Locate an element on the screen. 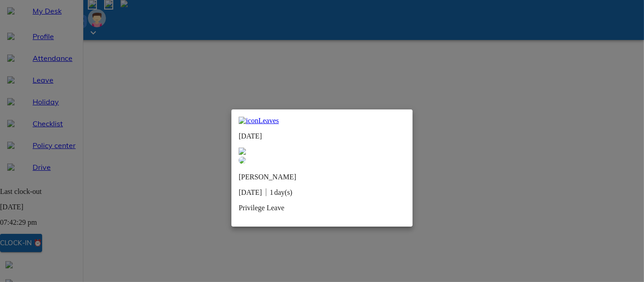 Image resolution: width=644 pixels, height=282 pixels. img: defaultEmp.0e2b4d71.svg is located at coordinates (243, 160).